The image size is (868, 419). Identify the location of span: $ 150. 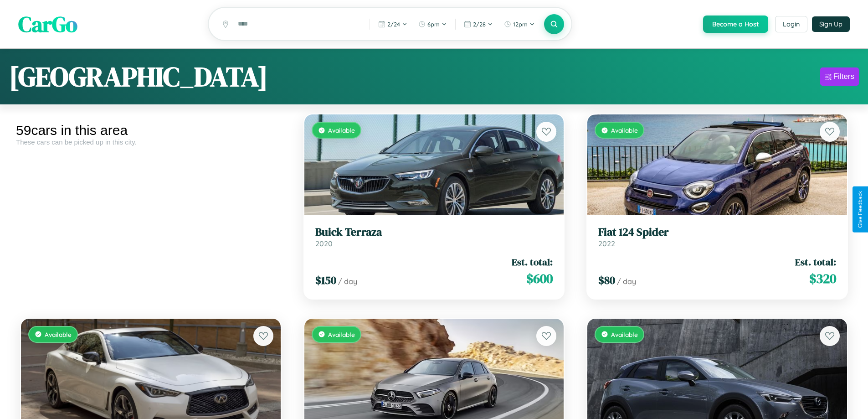
(326, 280).